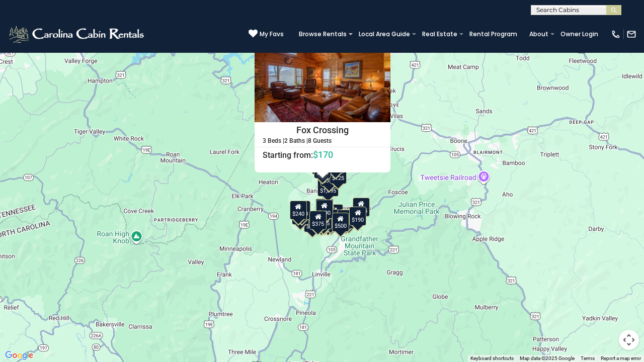  I want to click on span: My Favs, so click(272, 34).